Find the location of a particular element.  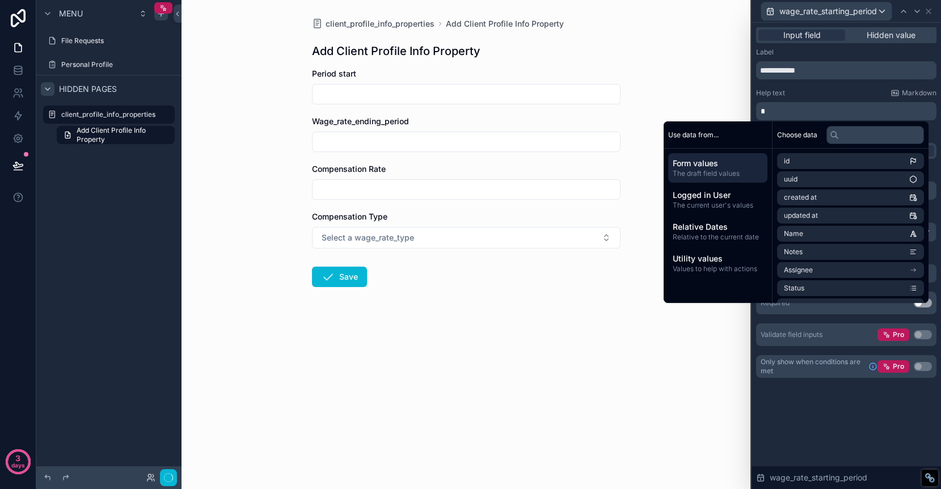

span: Values to help with actions is located at coordinates (717, 269).